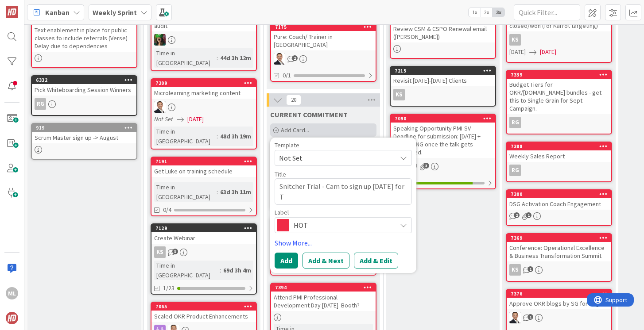  What do you see at coordinates (558, 146) in the screenshot?
I see `div: 7388` at bounding box center [558, 146].